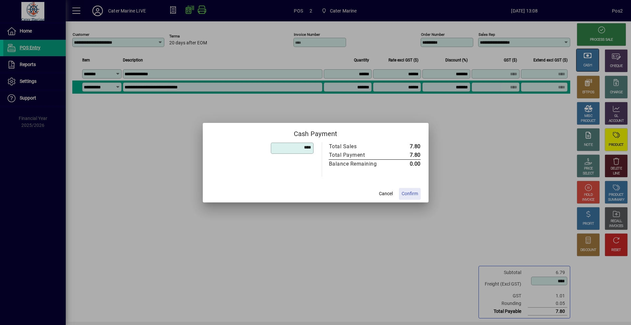 The image size is (631, 325). I want to click on td: Total Sales, so click(360, 147).